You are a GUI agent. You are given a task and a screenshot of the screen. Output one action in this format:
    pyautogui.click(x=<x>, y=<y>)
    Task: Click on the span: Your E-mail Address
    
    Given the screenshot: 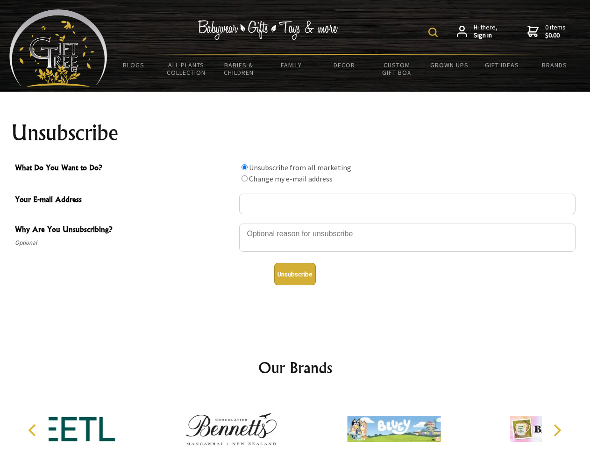 What is the action you would take?
    pyautogui.click(x=125, y=200)
    